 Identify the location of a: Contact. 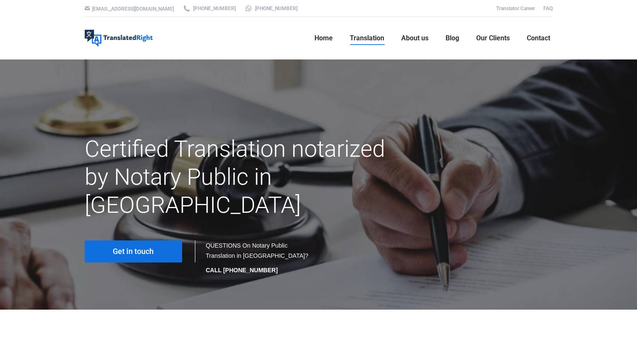
(538, 38).